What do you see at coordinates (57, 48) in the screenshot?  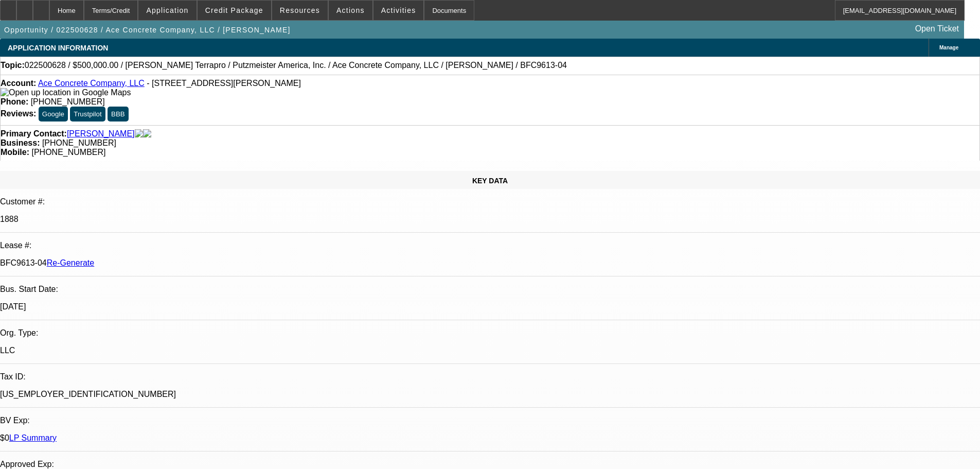 I see `span: APPLICATION INFORMATION` at bounding box center [57, 48].